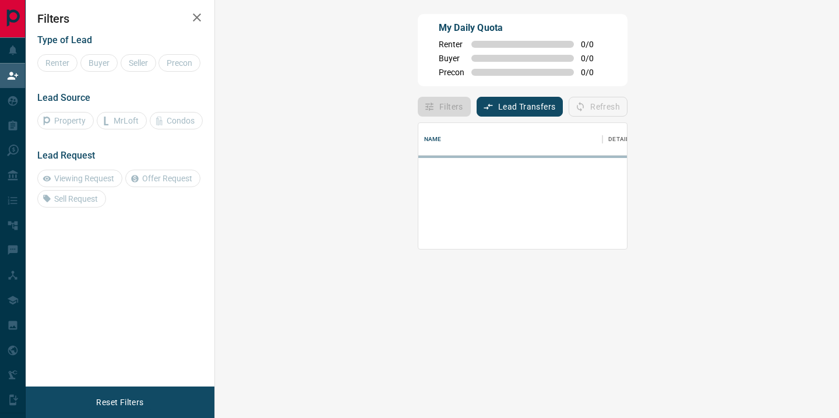 This screenshot has height=418, width=839. I want to click on span: Precon, so click(451, 72).